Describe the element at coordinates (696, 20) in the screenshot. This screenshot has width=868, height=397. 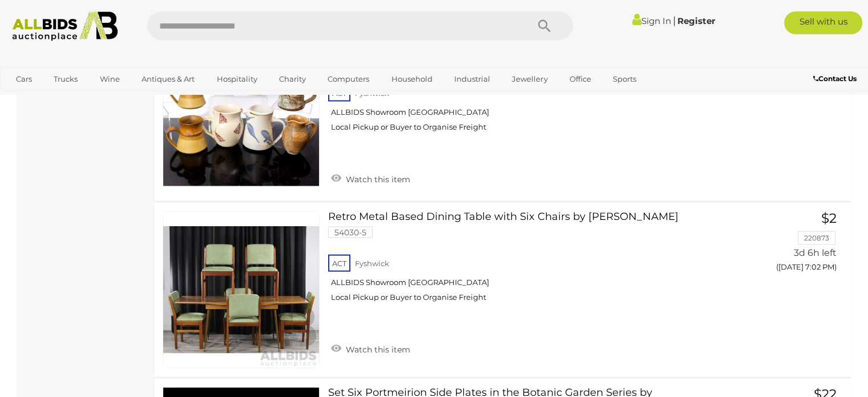
I see `a: Register` at that location.